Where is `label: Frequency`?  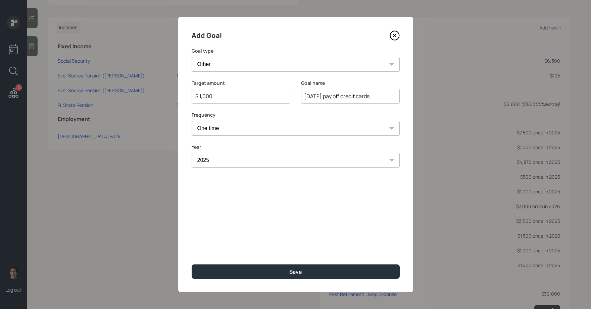 label: Frequency is located at coordinates (296, 115).